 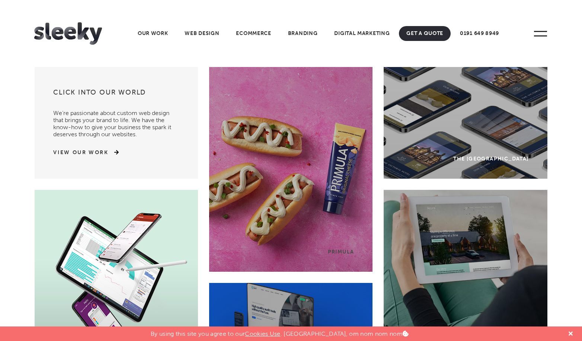 What do you see at coordinates (81, 152) in the screenshot?
I see `a: View Our Work` at bounding box center [81, 152].